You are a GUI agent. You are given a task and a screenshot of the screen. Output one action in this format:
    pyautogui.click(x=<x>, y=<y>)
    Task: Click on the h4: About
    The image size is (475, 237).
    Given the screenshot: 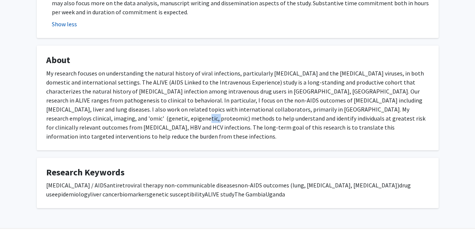 What is the action you would take?
    pyautogui.click(x=238, y=60)
    